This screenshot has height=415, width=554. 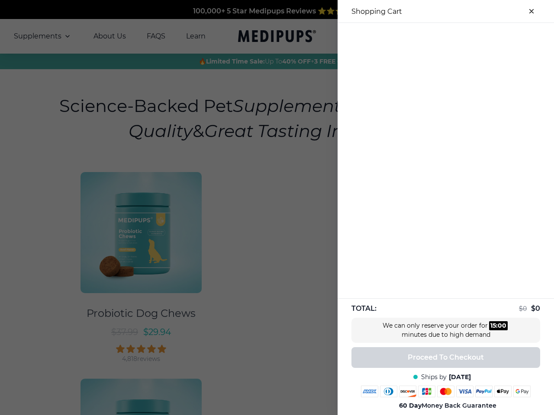 I want to click on button: close-cart, so click(x=531, y=11).